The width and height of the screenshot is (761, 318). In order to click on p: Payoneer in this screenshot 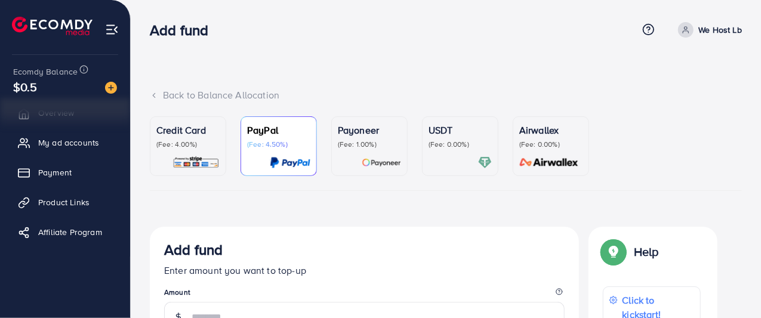, I will do `click(370, 130)`.